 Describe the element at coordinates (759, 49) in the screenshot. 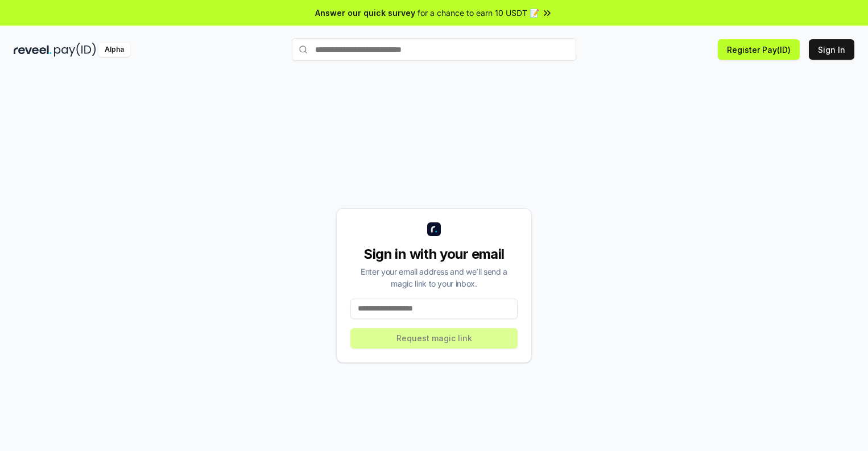

I see `button: Register Pay(ID)` at that location.